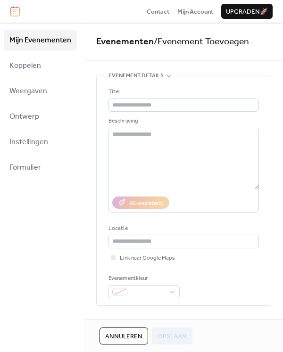 This screenshot has height=352, width=283. I want to click on span: Mijn Account, so click(195, 12).